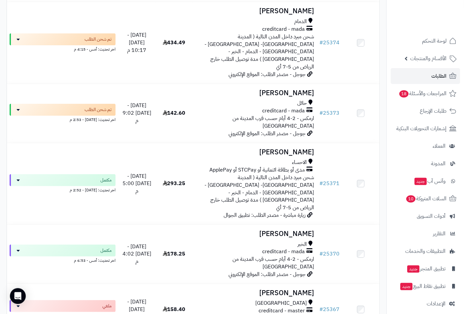 This screenshot has height=314, width=464. I want to click on a: إشعارات التحويلات البنكية, so click(425, 128).